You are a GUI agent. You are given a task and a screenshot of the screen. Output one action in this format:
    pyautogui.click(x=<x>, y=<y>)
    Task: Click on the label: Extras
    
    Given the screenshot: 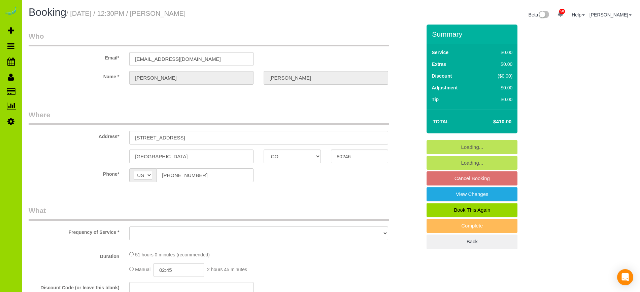 What is the action you would take?
    pyautogui.click(x=438, y=64)
    